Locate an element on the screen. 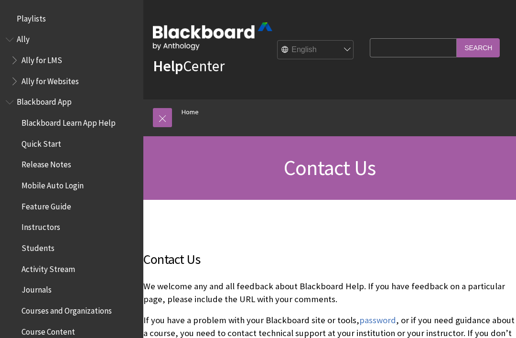 Image resolution: width=516 pixels, height=338 pixels. img: Blackboard by Anthology is located at coordinates (213, 36).